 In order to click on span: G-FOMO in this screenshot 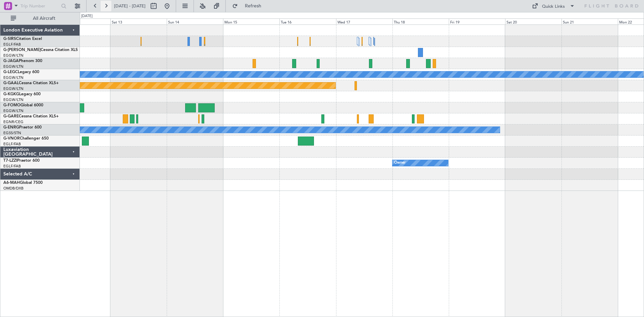, I will do `click(12, 105)`.